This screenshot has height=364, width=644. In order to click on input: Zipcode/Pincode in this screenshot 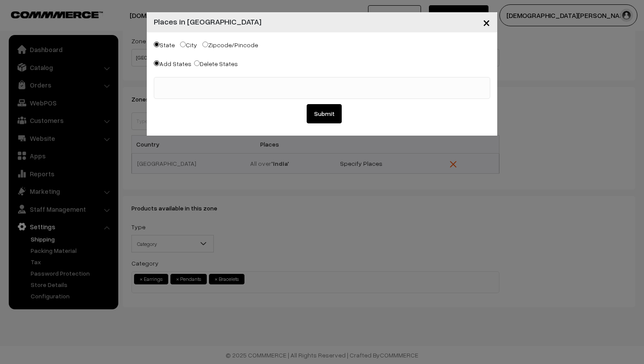, I will do `click(205, 44)`.